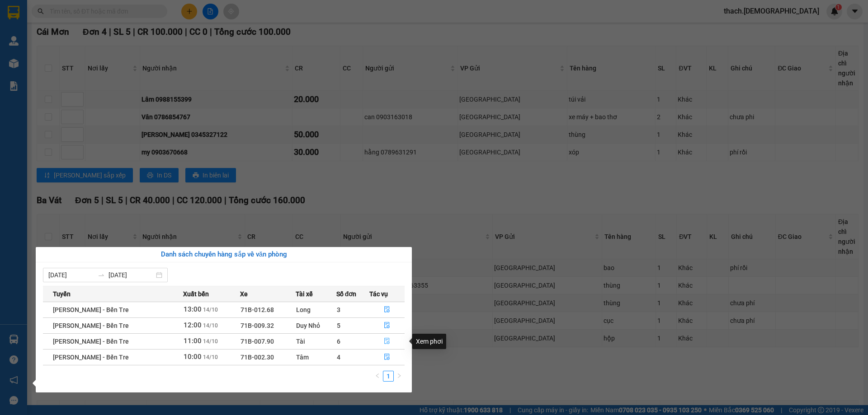 Image resolution: width=868 pixels, height=415 pixels. Describe the element at coordinates (131, 275) in the screenshot. I see `input: Đến ngày` at that location.